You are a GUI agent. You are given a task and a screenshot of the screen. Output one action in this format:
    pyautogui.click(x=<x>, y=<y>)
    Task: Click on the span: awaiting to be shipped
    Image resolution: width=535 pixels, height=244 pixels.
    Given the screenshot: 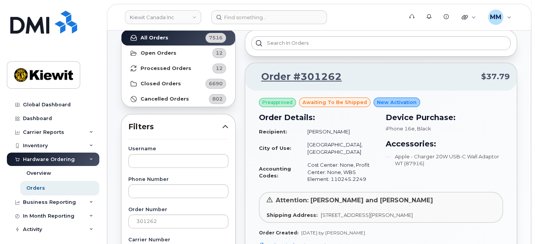 What is the action you would take?
    pyautogui.click(x=335, y=102)
    